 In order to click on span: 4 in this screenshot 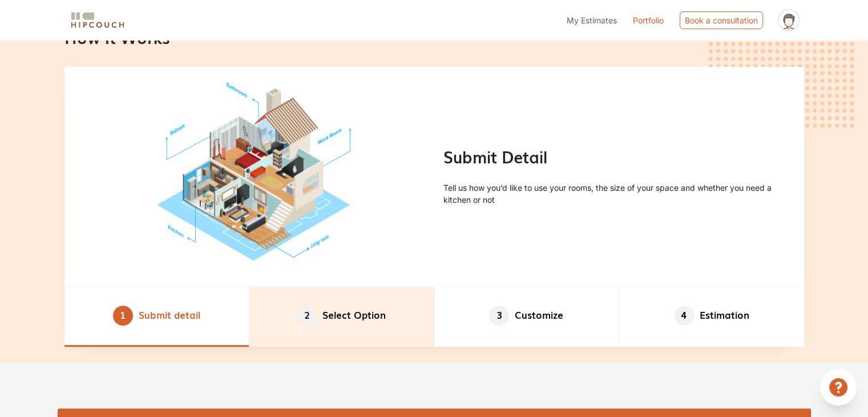, I will do `click(684, 315)`.